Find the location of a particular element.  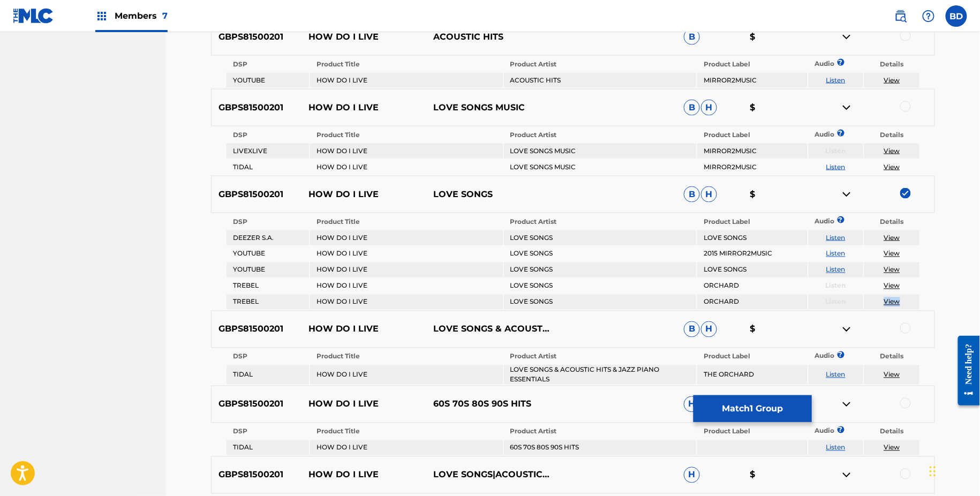

p: LOVE SONGS MUSIC is located at coordinates (489, 108).